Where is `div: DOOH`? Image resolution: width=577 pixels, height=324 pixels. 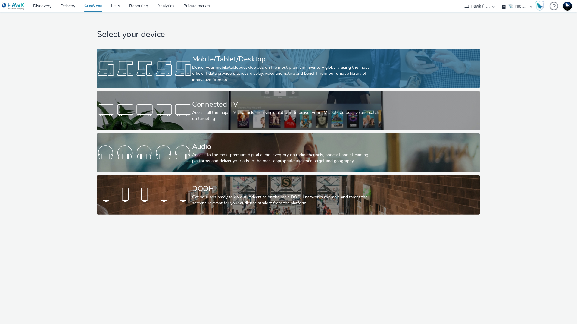 div: DOOH is located at coordinates (287, 189).